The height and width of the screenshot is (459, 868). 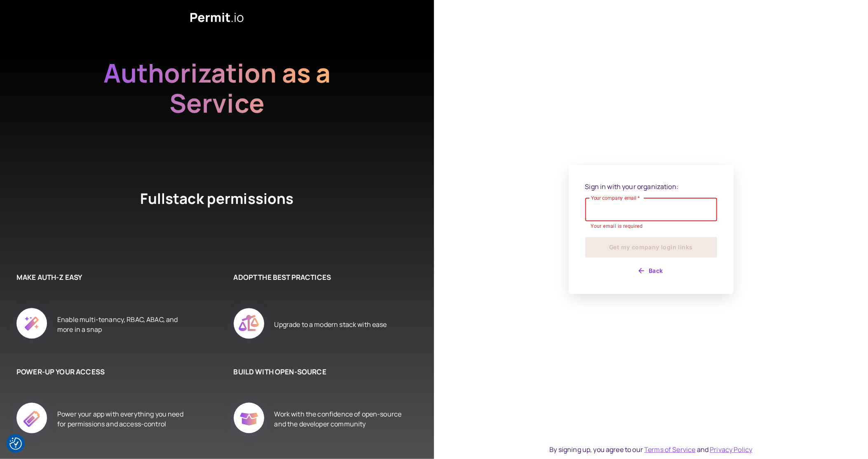 What do you see at coordinates (16, 444) in the screenshot?
I see `img: Revisit consent button` at bounding box center [16, 444].